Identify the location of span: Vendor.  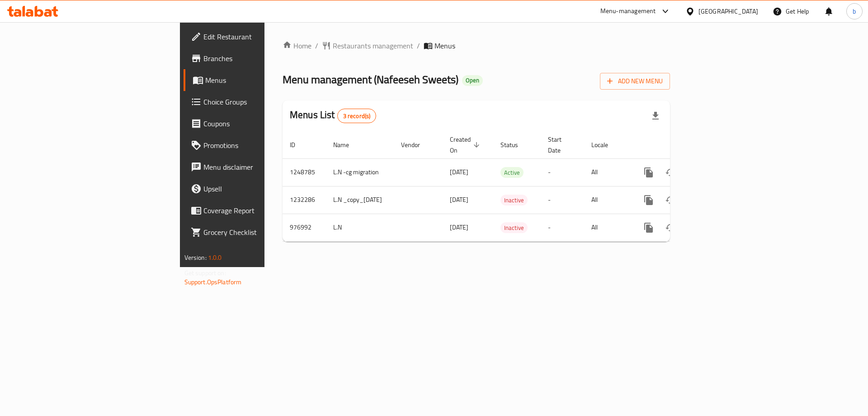
(417, 145).